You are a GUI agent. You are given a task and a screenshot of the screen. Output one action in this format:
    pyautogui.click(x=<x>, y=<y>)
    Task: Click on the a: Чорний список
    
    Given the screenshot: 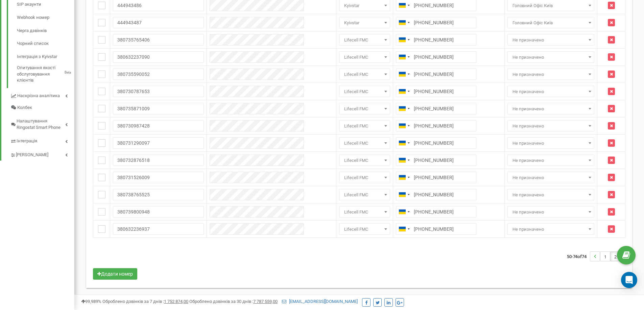 What is the action you would take?
    pyautogui.click(x=46, y=43)
    